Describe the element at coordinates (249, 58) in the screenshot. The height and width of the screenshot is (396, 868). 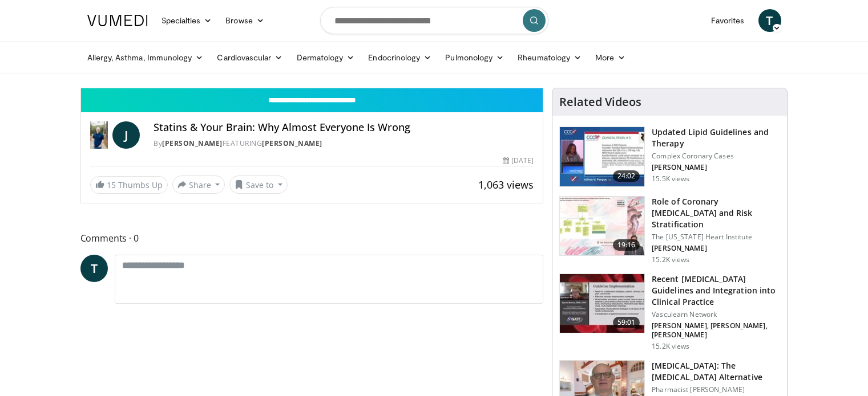
I see `a: Cardiovascular` at that location.